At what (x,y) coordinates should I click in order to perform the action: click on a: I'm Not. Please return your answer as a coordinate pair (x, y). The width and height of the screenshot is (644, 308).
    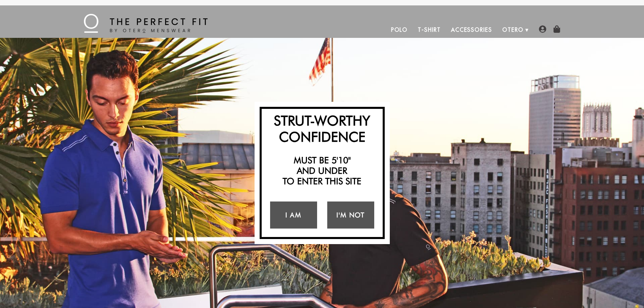
    Looking at the image, I should click on (350, 215).